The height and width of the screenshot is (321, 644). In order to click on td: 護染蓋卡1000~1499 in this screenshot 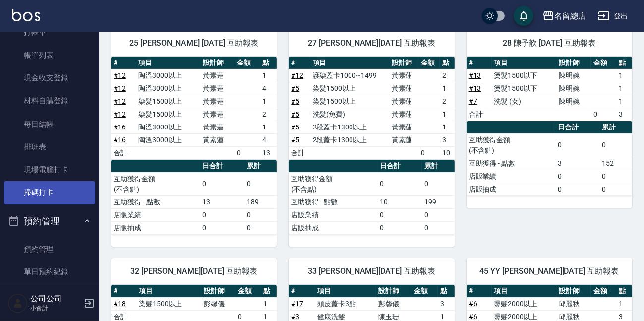, I will do `click(350, 76)`.